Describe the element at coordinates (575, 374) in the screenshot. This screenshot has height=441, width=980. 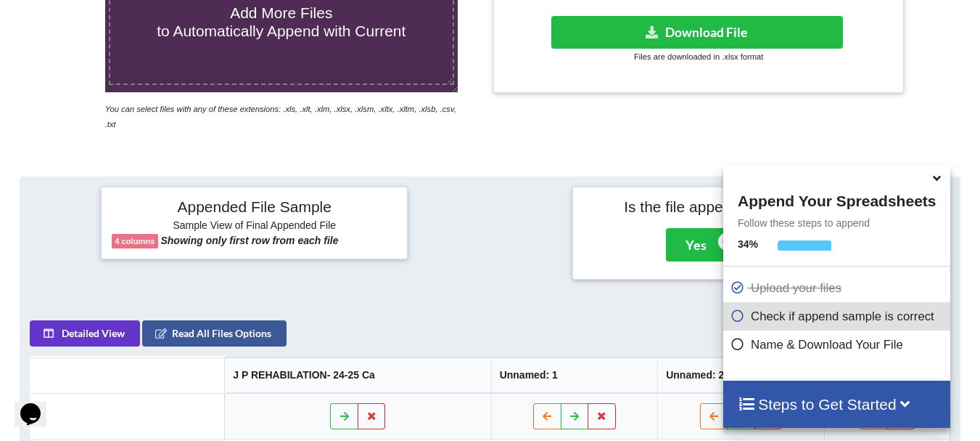
I see `th: Unnamed: 1` at that location.